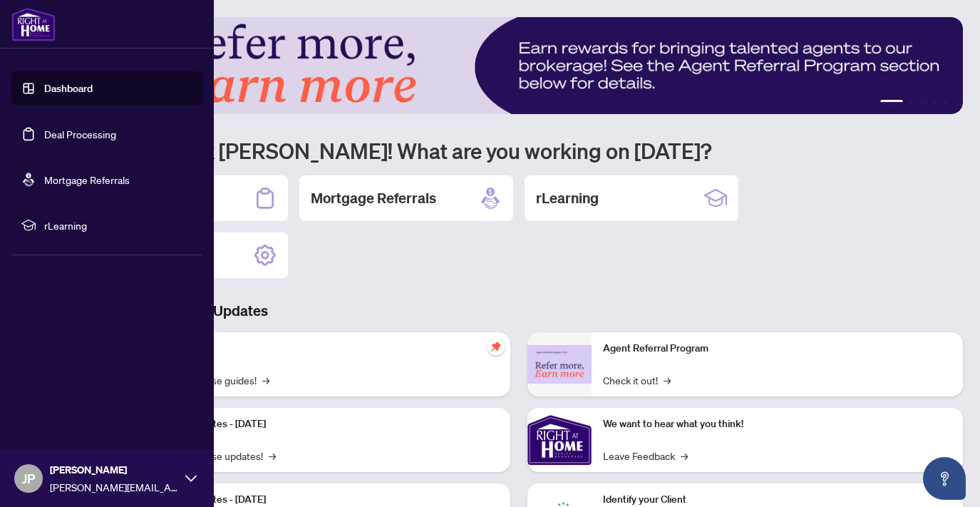 This screenshot has width=980, height=507. Describe the element at coordinates (778, 424) in the screenshot. I see `p: We want to hear what you think!` at that location.